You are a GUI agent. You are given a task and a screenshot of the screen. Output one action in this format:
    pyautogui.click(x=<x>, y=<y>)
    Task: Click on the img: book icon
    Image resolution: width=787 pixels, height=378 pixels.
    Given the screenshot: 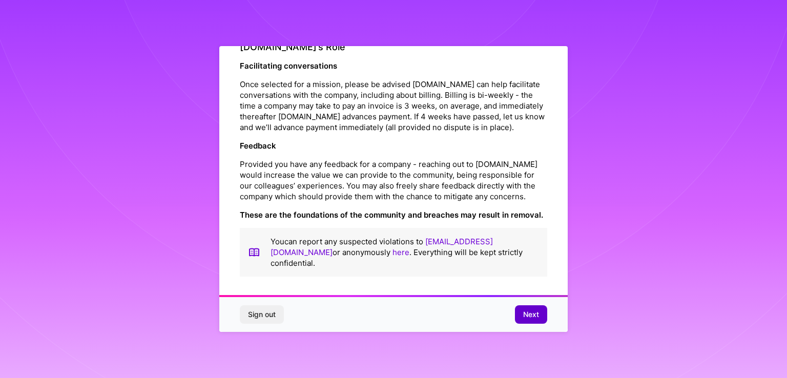 What is the action you would take?
    pyautogui.click(x=254, y=252)
    